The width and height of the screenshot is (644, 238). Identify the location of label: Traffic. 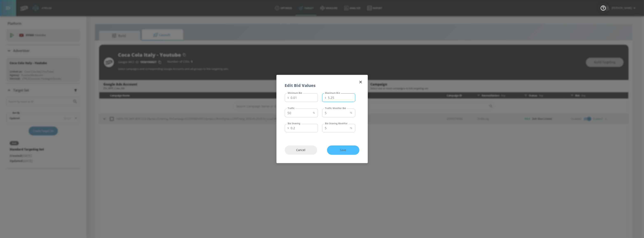
(291, 108).